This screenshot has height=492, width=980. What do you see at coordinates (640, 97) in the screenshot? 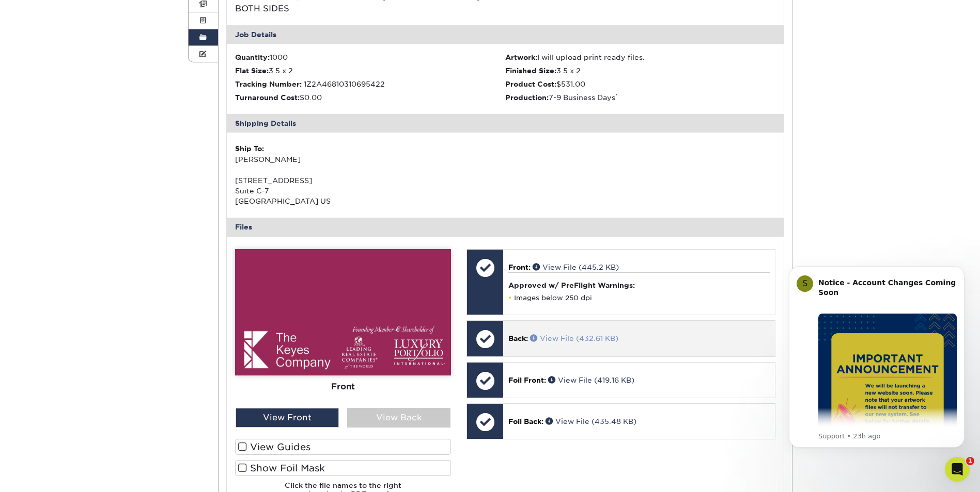
I see `li: 7-9 Business Days` at bounding box center [640, 97].